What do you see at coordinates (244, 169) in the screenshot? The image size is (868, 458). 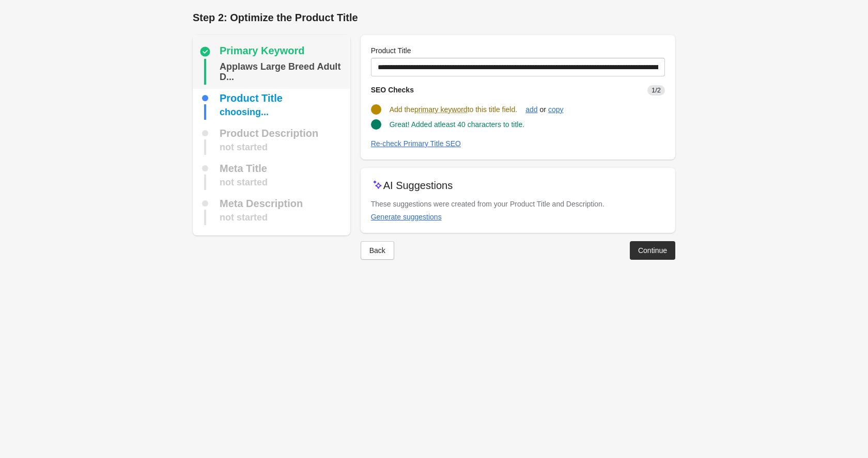 I see `div: Meta Title` at bounding box center [244, 169].